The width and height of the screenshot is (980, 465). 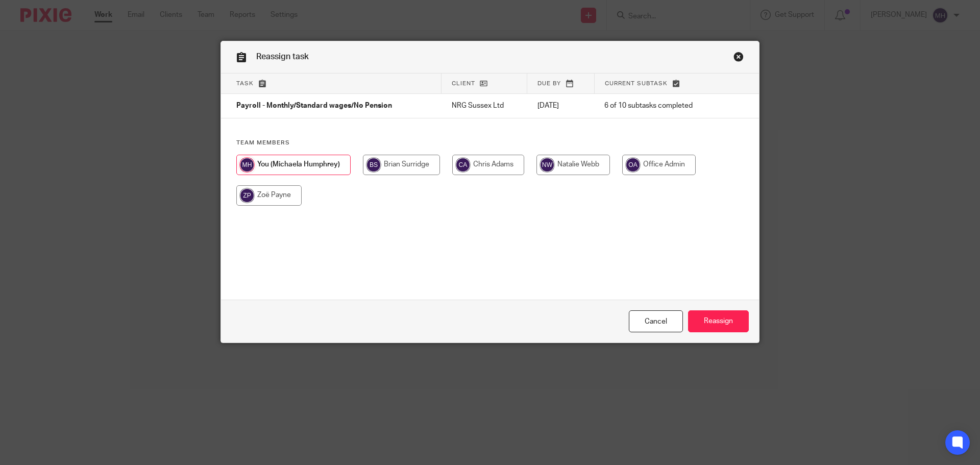 I want to click on span: Payroll - Monthly/Standard wages/No Pension, so click(x=314, y=106).